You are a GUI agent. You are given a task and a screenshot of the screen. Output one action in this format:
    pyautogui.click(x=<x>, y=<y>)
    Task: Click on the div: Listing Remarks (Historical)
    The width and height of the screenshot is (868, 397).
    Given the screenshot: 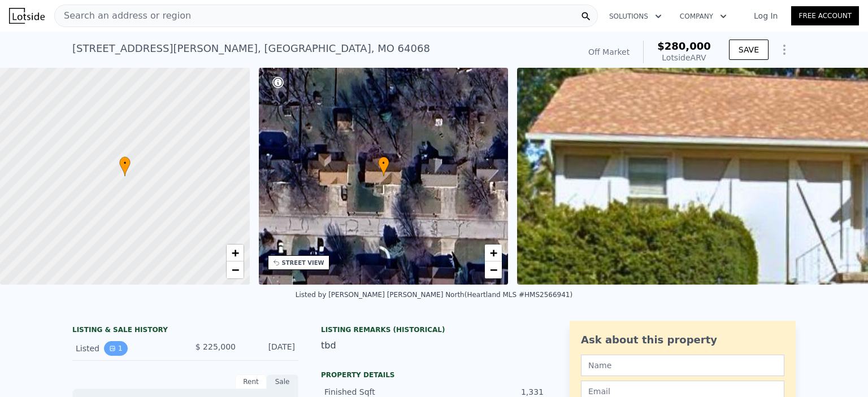 What is the action you would take?
    pyautogui.click(x=434, y=330)
    